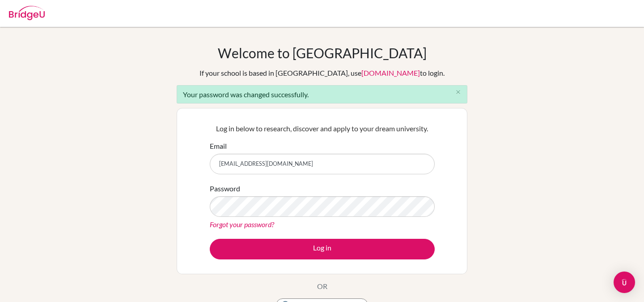 This screenshot has height=302, width=644. What do you see at coordinates (225, 188) in the screenshot?
I see `label: Password` at bounding box center [225, 188].